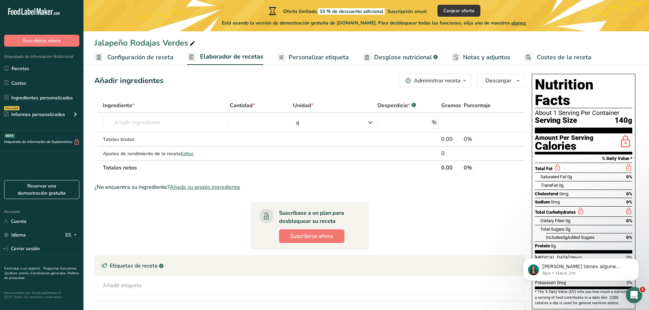  I want to click on button: Canjear oferta, so click(459, 11).